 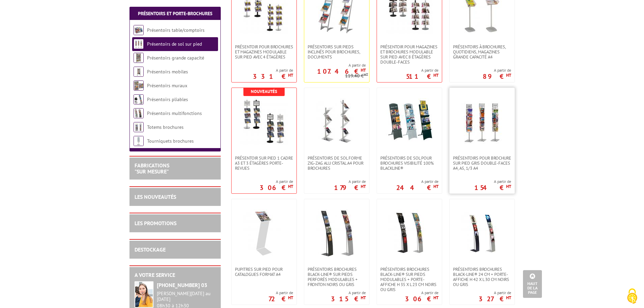 What do you see at coordinates (532, 284) in the screenshot?
I see `a: Haut de la page` at bounding box center [532, 284].